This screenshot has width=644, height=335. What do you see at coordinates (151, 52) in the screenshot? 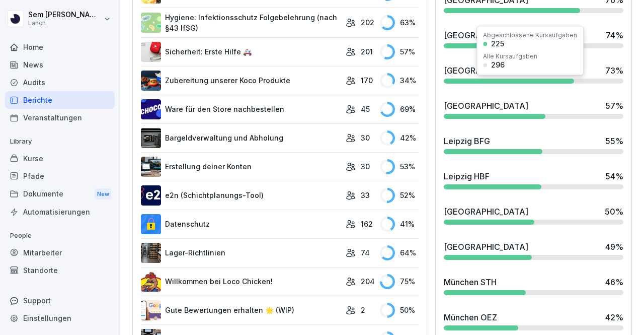
I see `img: ovcsqbf2ewum2utvc3o527vw.png` at bounding box center [151, 52].